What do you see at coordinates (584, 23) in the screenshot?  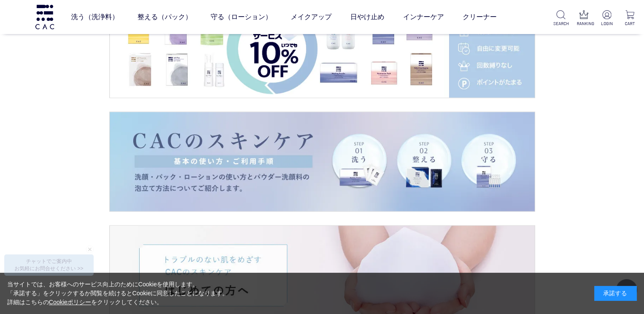 I see `p: RANKING` at bounding box center [584, 23].